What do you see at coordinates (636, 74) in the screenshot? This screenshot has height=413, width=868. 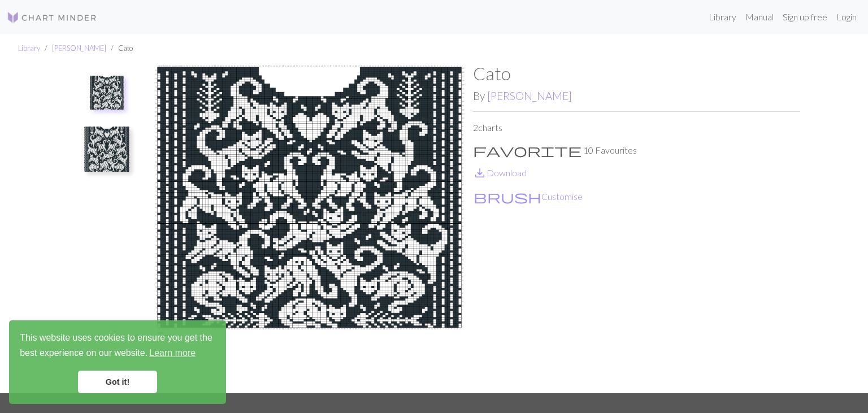 I see `h1: Cato` at bounding box center [636, 74].